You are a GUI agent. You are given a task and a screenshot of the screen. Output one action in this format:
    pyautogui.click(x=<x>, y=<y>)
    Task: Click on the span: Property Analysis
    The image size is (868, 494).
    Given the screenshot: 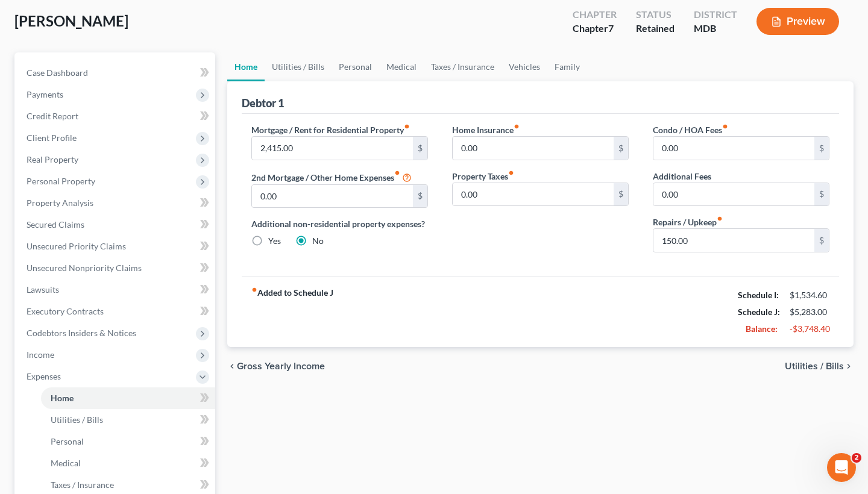 What is the action you would take?
    pyautogui.click(x=59, y=203)
    